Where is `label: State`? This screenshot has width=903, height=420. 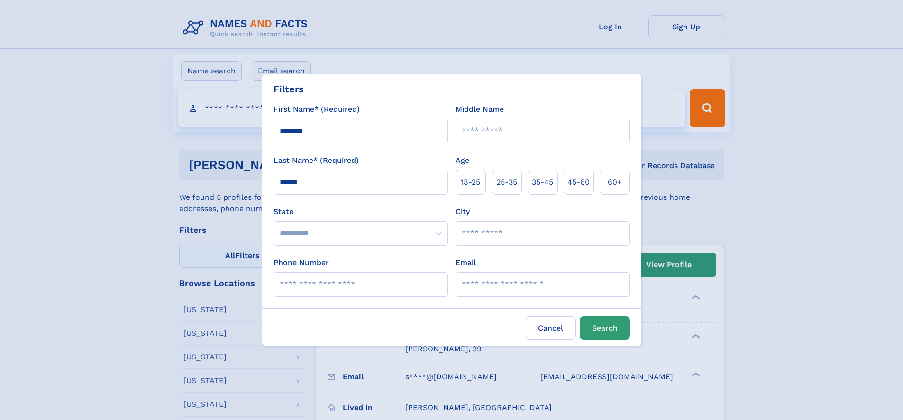 label: State is located at coordinates (361, 212).